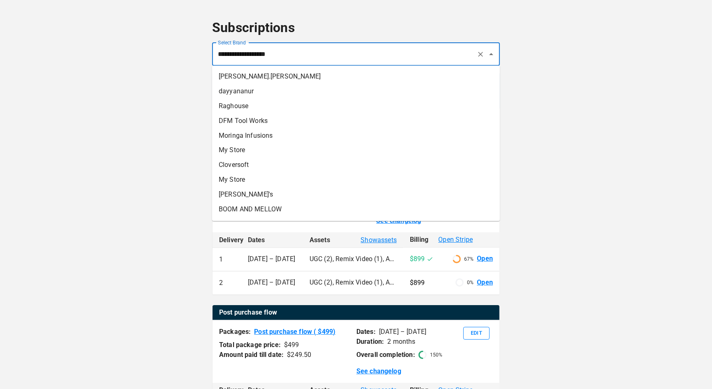  What do you see at coordinates (455, 240) in the screenshot?
I see `span: Open Stripe` at bounding box center [455, 240].